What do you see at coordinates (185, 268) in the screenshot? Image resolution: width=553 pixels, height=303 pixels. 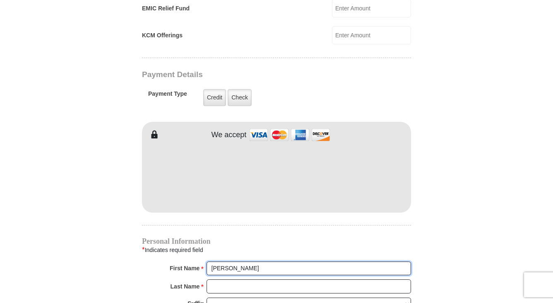 I see `strong: First Name` at bounding box center [185, 268].